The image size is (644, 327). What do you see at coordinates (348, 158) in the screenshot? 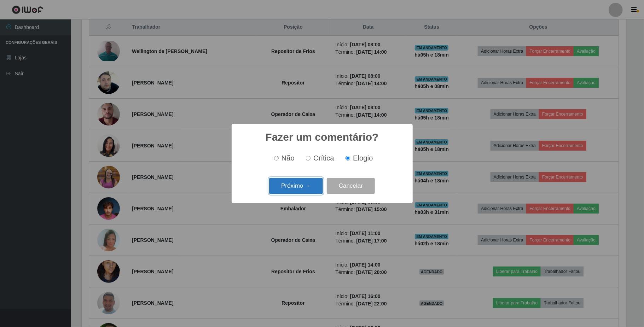
I see `input: Elogio` at bounding box center [348, 158].